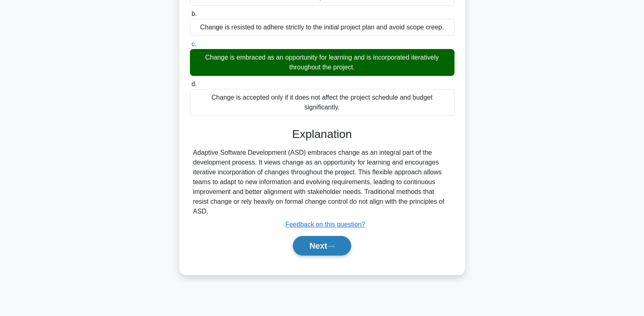 This screenshot has width=644, height=316. Describe the element at coordinates (322, 134) in the screenshot. I see `h3: Explanation` at that location.